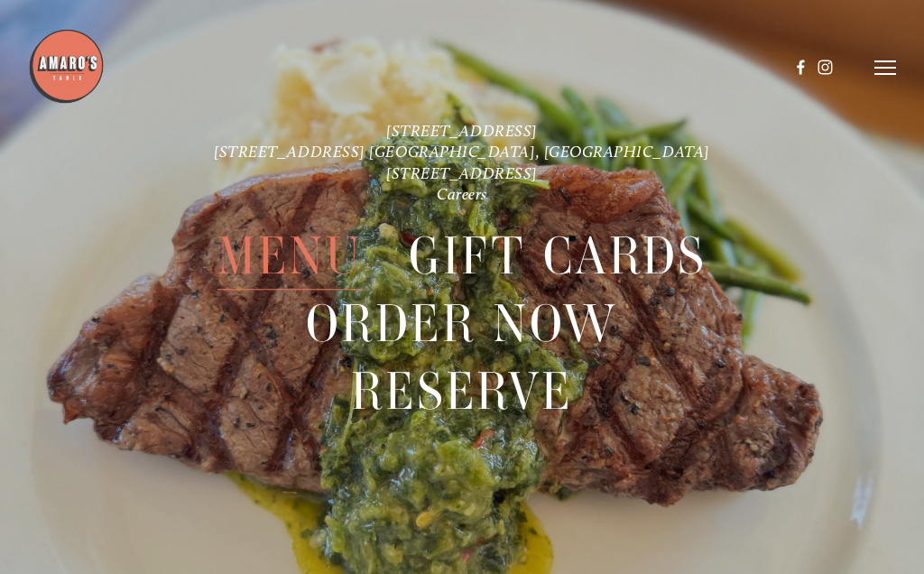  Describe the element at coordinates (462, 323) in the screenshot. I see `a: Order Now` at that location.